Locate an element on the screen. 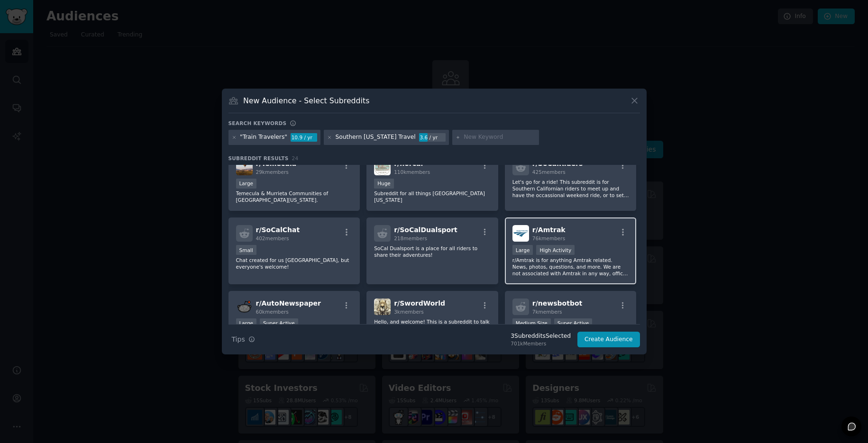 Image resolution: width=868 pixels, height=443 pixels. p: Hello, and welcome! This is a subreddit to talk about the Japanese tabletop RPG Sword World 2.0, ... is located at coordinates (433, 328).